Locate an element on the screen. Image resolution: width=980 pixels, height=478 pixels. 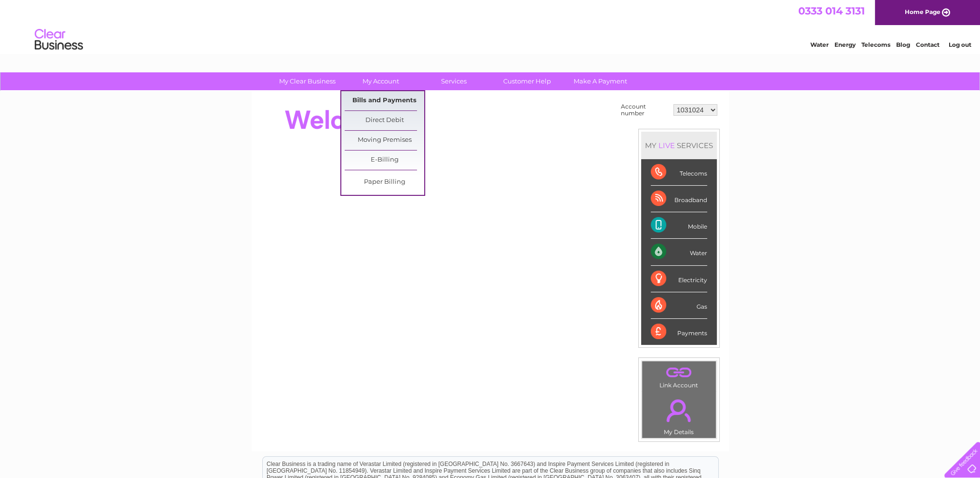
td: My Details is located at coordinates (679, 415).